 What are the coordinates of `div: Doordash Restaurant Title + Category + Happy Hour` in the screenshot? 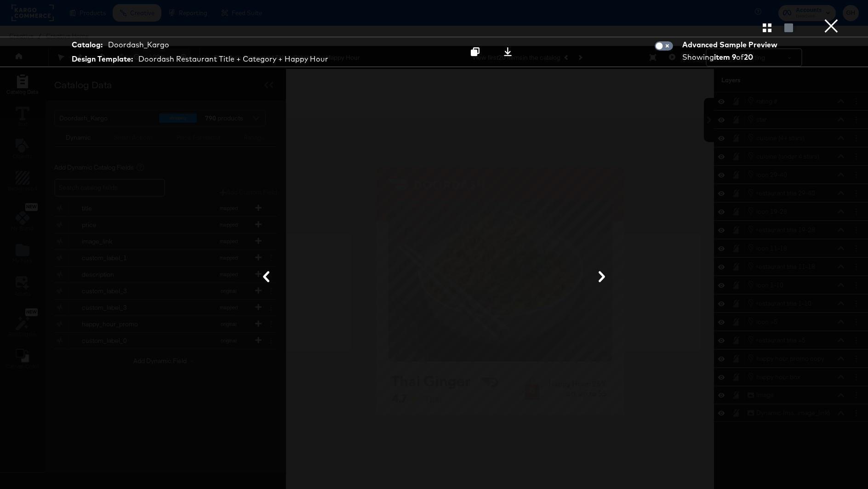 It's located at (233, 59).